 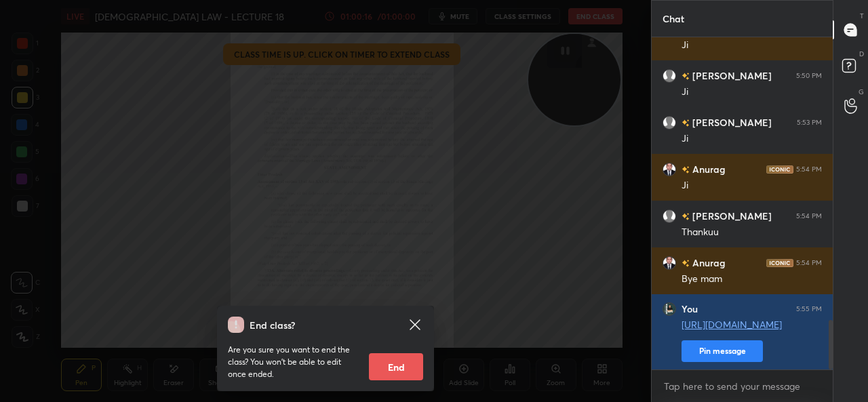 I want to click on div: 5:53 PM, so click(x=809, y=123).